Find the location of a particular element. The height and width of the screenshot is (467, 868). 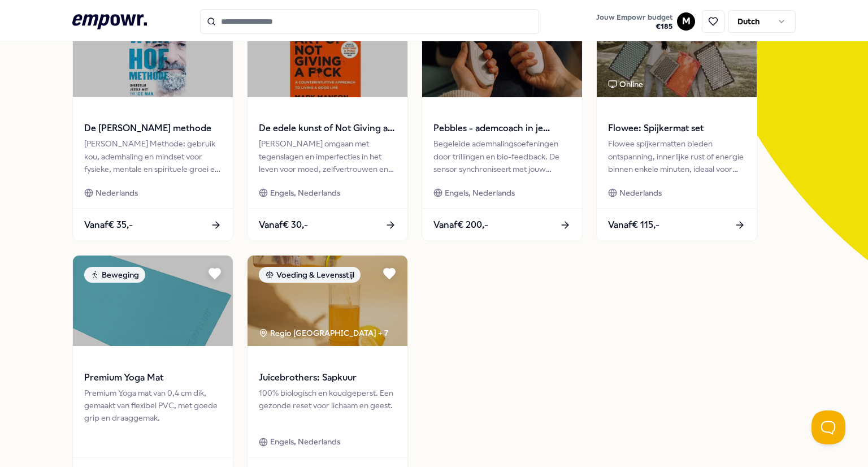

div: Beweging is located at coordinates (115, 275).